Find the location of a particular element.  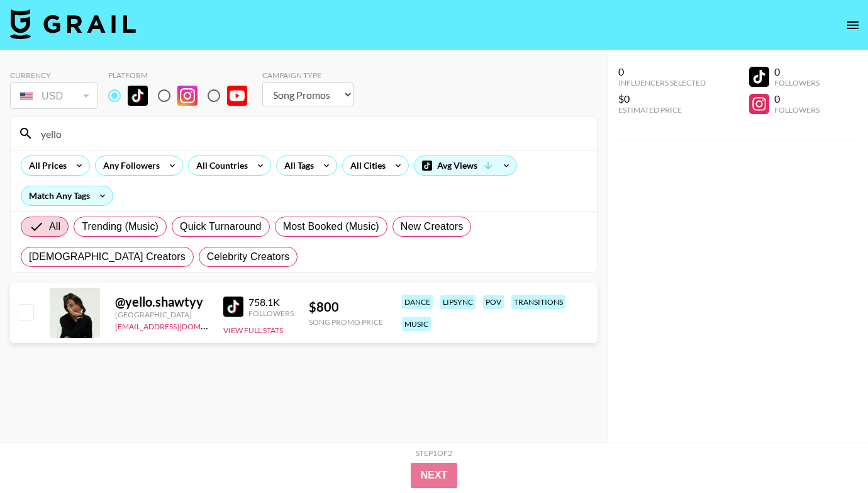

div: All Tags is located at coordinates (296, 165).